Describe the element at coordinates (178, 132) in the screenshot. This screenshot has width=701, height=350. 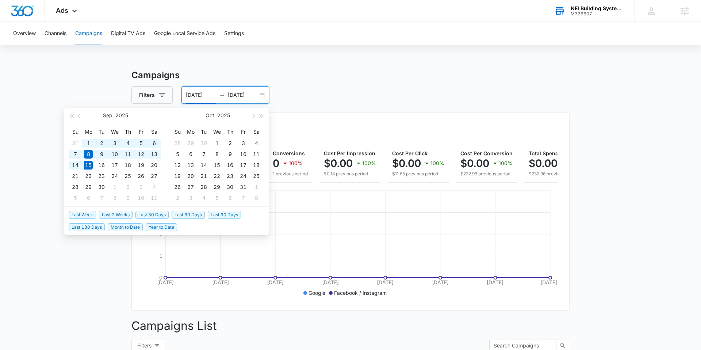
I see `th: Su` at that location.